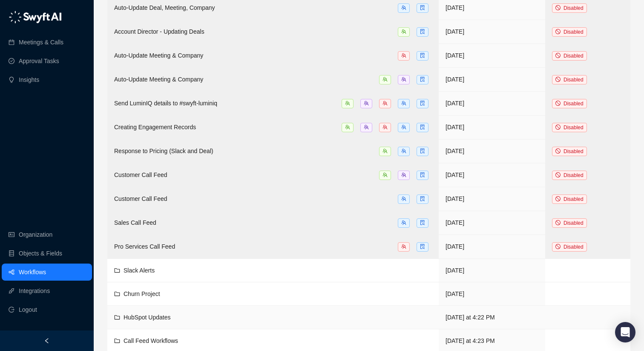 The height and width of the screenshot is (351, 644). I want to click on span: Slack Alerts, so click(139, 270).